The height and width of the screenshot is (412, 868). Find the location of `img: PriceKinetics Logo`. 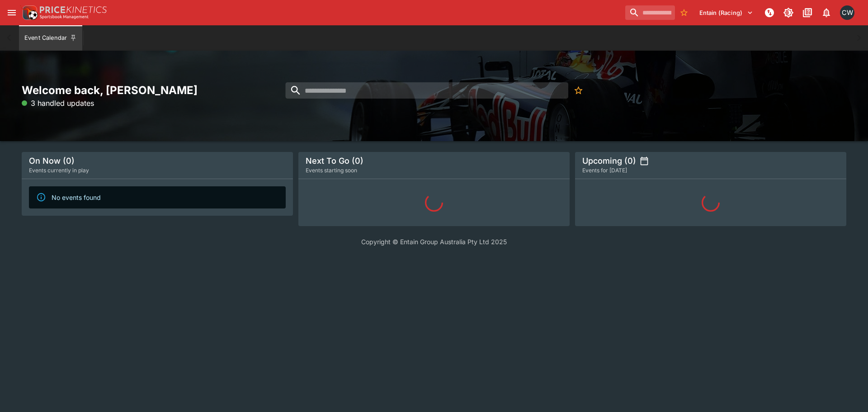

img: PriceKinetics Logo is located at coordinates (29, 13).